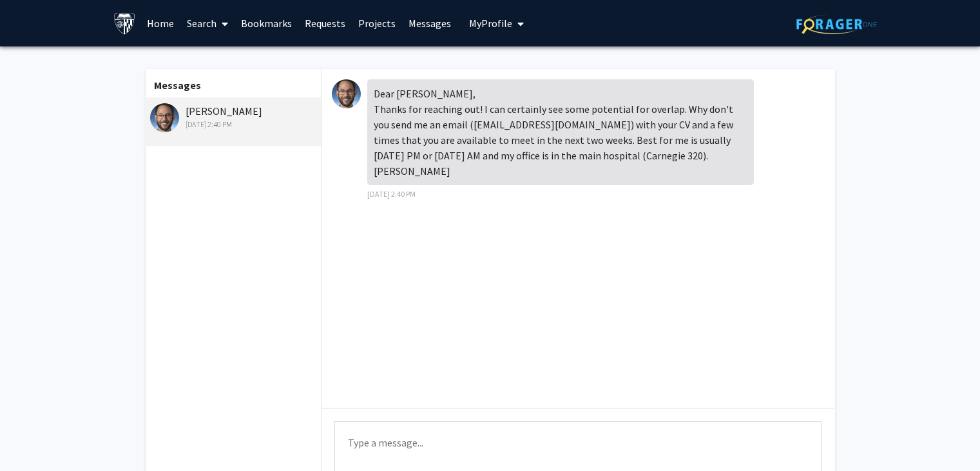 Image resolution: width=980 pixels, height=471 pixels. Describe the element at coordinates (177, 85) in the screenshot. I see `b: Messages` at that location.